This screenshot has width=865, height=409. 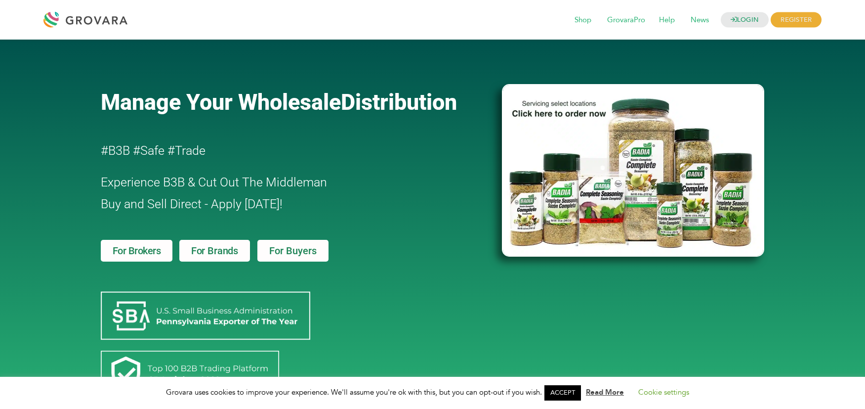 I want to click on span: News, so click(x=700, y=20).